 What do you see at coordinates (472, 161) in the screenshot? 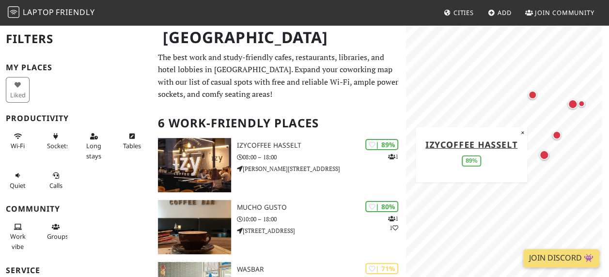
I see `div: 89%` at bounding box center [472, 161].